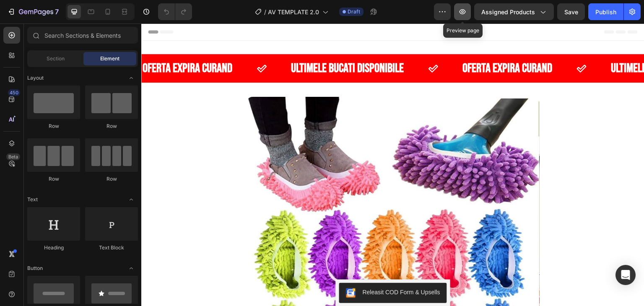 The width and height of the screenshot is (644, 306). Describe the element at coordinates (251, 269) in the screenshot. I see `button: Releasit COD Form & Upsells` at that location.